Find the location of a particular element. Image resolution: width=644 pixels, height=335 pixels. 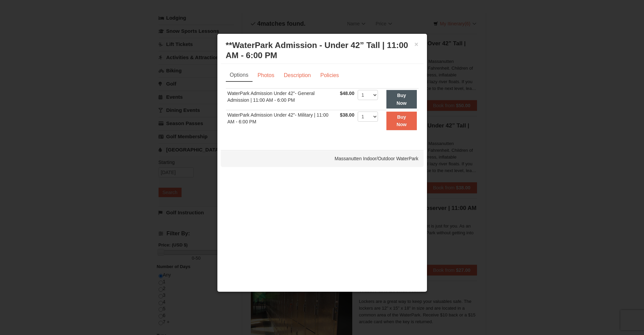

a: Description is located at coordinates (297, 75).